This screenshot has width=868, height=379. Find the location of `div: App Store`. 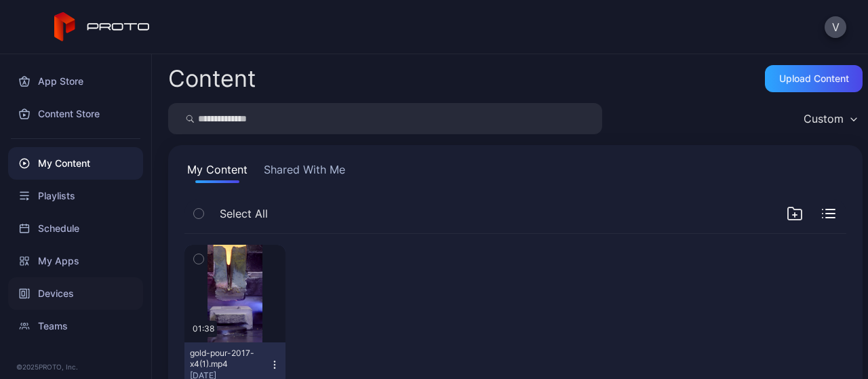

div: App Store is located at coordinates (76, 81).